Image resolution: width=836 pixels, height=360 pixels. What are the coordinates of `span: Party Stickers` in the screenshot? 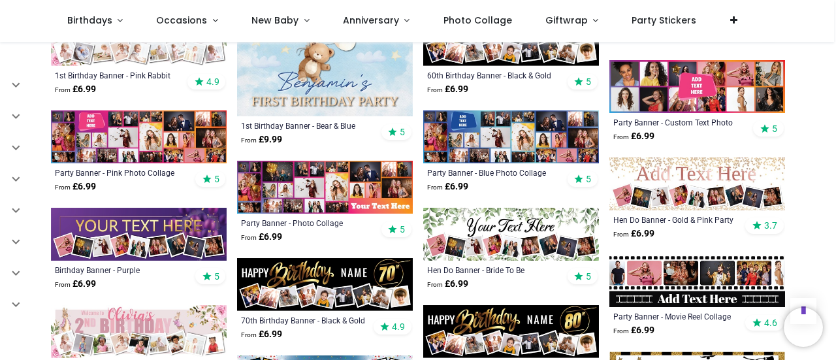 It's located at (664, 20).